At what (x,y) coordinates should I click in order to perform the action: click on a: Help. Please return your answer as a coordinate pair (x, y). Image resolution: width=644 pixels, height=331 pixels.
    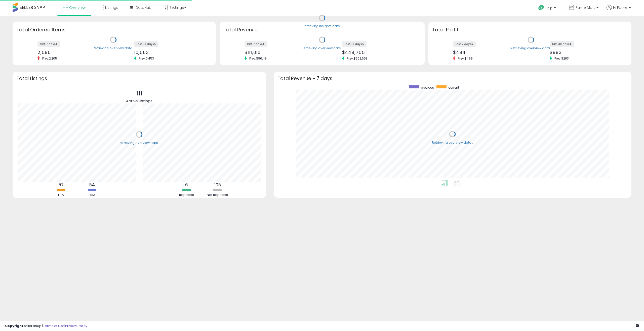
    Looking at the image, I should click on (547, 9).